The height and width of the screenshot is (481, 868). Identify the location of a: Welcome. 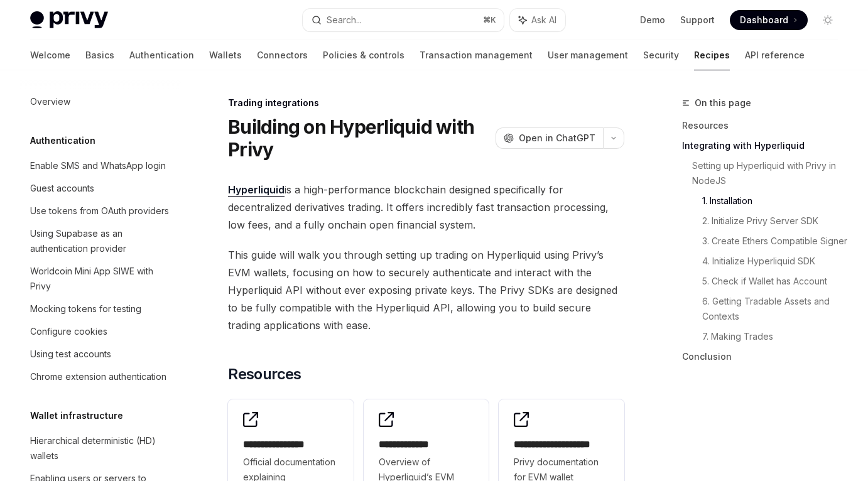
(51, 55).